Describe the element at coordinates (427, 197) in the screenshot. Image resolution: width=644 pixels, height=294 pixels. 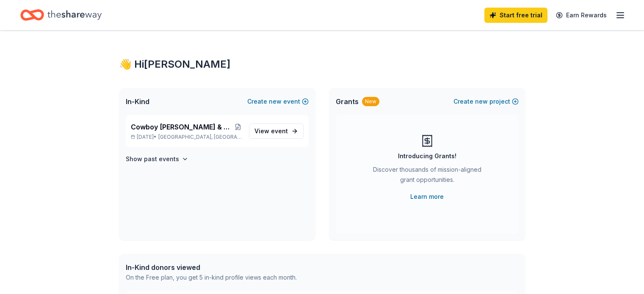
I see `a: Learn more` at that location.